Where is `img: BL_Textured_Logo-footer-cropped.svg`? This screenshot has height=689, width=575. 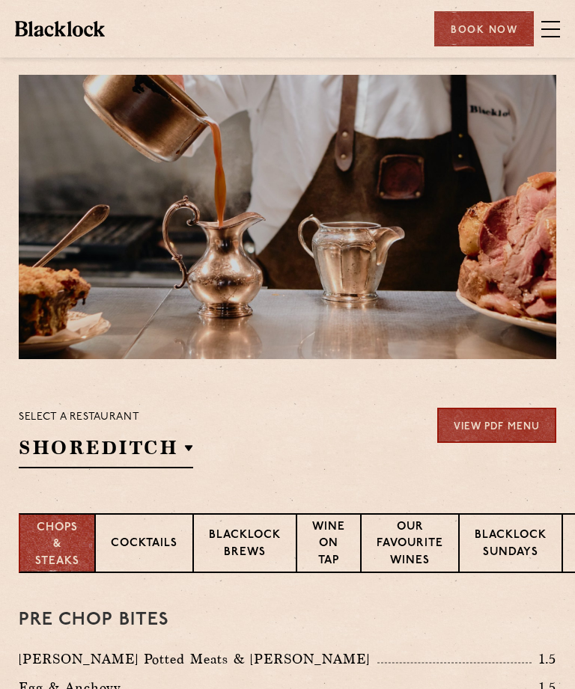 img: BL_Textured_Logo-footer-cropped.svg is located at coordinates (60, 28).